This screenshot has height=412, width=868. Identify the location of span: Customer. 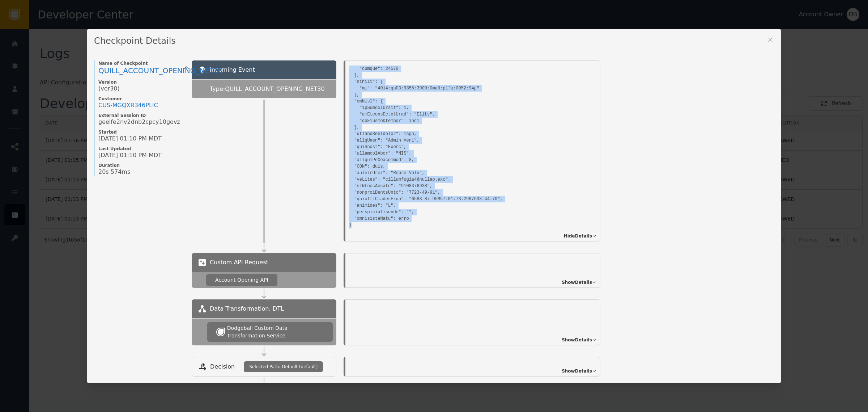
(142, 99).